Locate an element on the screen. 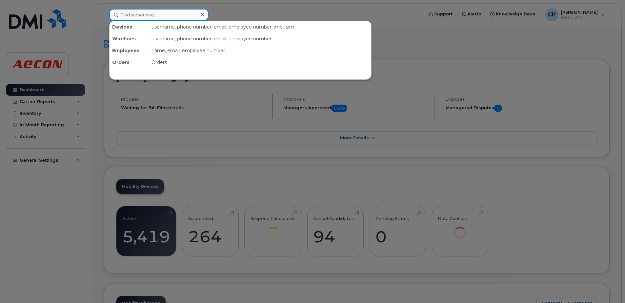 This screenshot has width=625, height=303. div: name, email, employee number is located at coordinates (260, 51).